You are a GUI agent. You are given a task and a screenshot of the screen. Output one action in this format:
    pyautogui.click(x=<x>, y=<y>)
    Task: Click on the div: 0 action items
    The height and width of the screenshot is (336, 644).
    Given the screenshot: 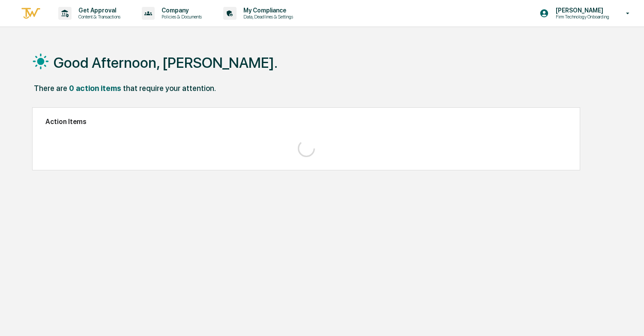 What is the action you would take?
    pyautogui.click(x=95, y=87)
    